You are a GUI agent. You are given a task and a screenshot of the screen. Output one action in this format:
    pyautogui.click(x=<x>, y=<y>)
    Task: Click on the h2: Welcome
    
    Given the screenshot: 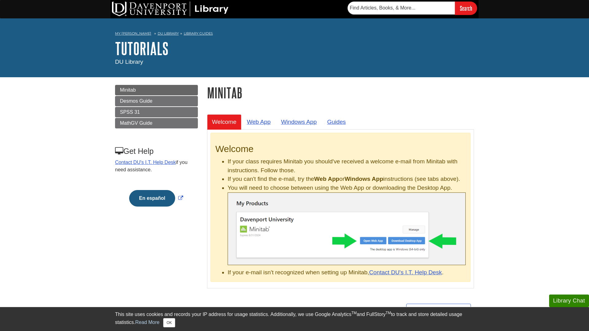 What is the action you would take?
    pyautogui.click(x=341, y=149)
    